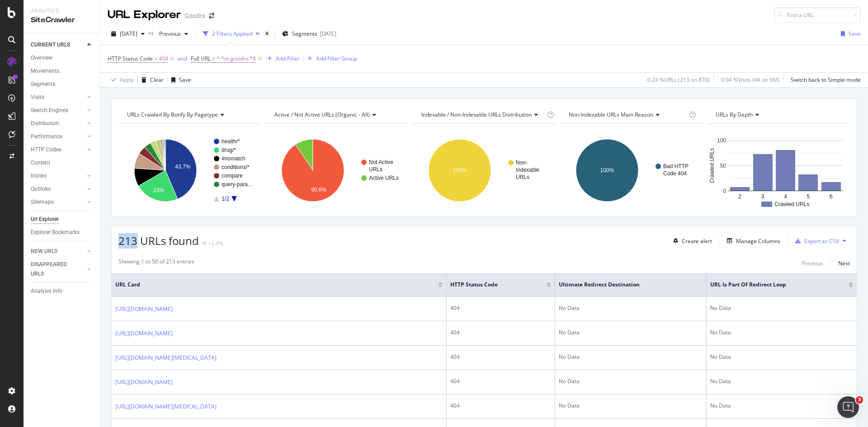 This screenshot has width=868, height=427. I want to click on div: SiteCrawler, so click(61, 20).